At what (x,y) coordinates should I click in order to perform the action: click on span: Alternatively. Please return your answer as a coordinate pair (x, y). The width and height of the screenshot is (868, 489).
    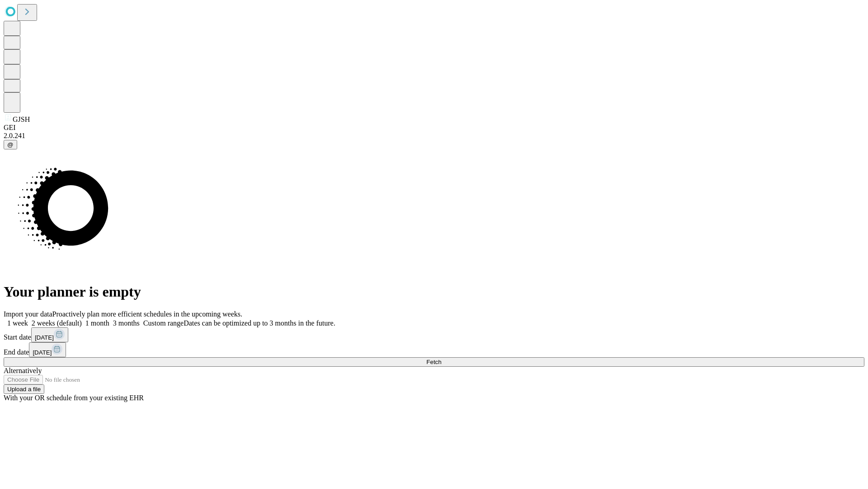
    Looking at the image, I should click on (22, 371).